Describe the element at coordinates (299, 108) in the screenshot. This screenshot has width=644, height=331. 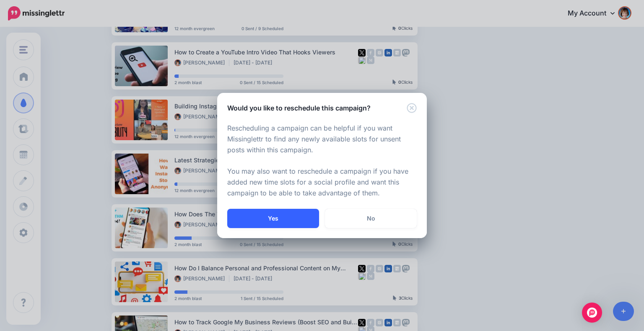
I see `h5: Would you like to reschedule this campaign?` at that location.